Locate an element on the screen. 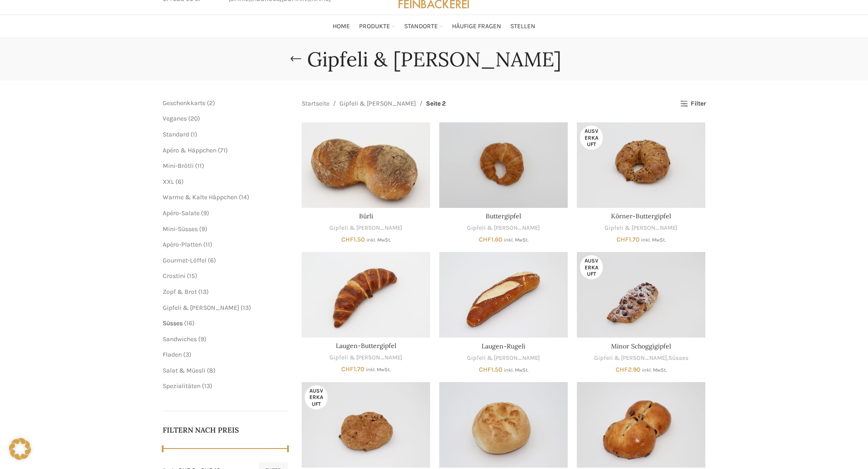 The width and height of the screenshot is (868, 469). a: Mini-Brötli is located at coordinates (178, 165).